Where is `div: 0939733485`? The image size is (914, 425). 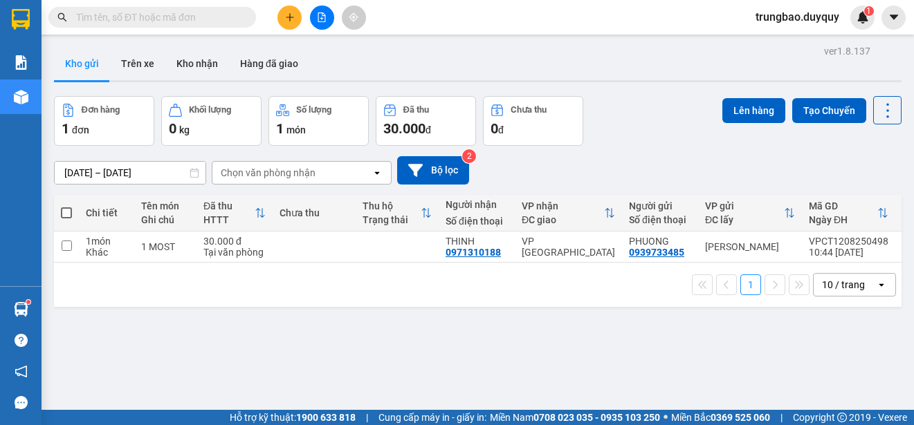
div: 0939733485 is located at coordinates (656, 252).